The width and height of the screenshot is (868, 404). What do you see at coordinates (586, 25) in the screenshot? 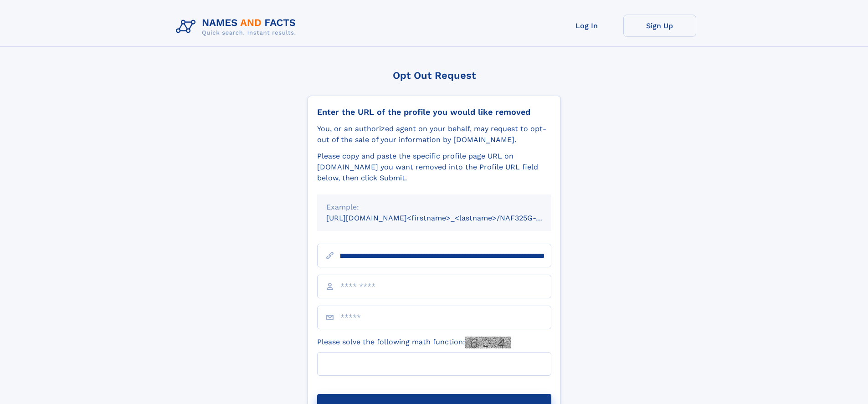
I see `a: Log In` at bounding box center [586, 25].